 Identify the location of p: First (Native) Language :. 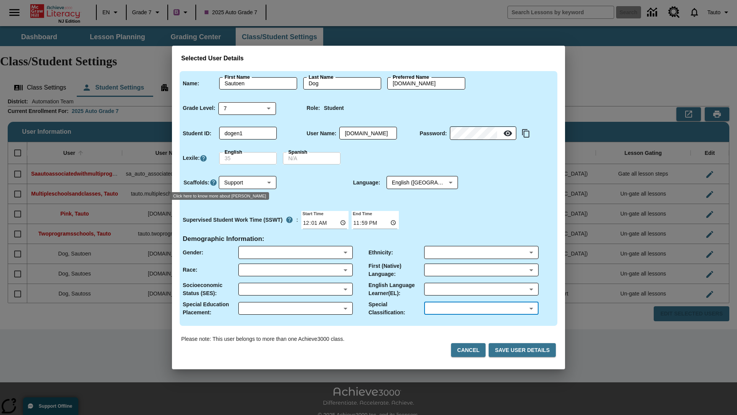
(396, 270).